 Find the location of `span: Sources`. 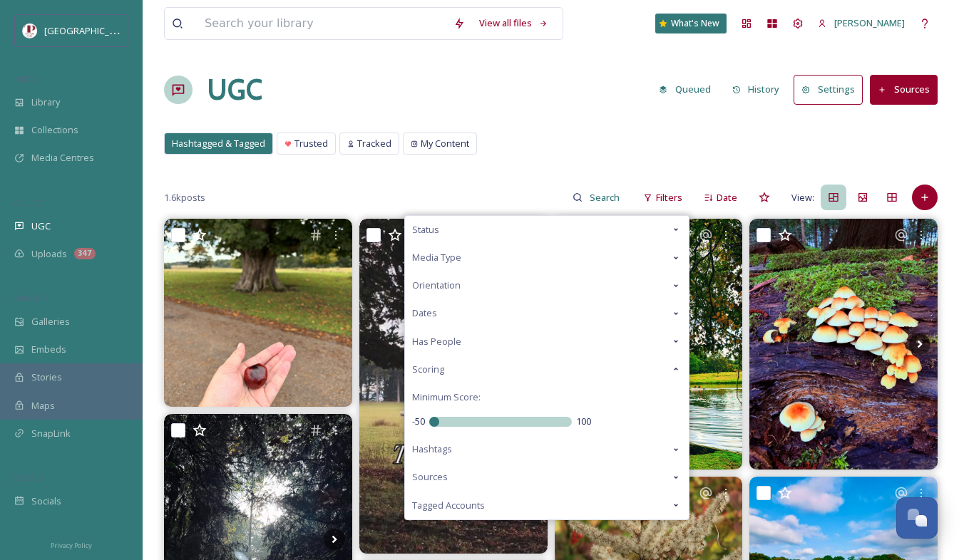

span: Sources is located at coordinates (429, 477).